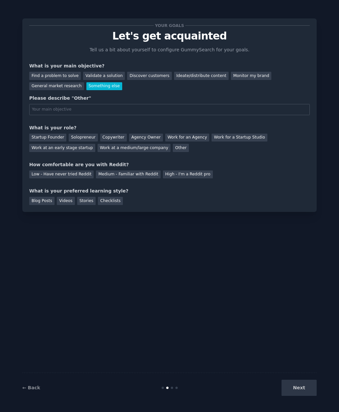 This screenshot has width=339, height=412. I want to click on div: Videos, so click(66, 201).